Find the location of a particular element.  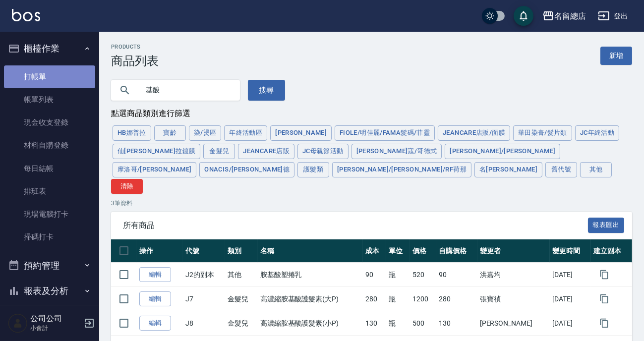

div: 點選商品類別進行篩選 is located at coordinates (371, 113).